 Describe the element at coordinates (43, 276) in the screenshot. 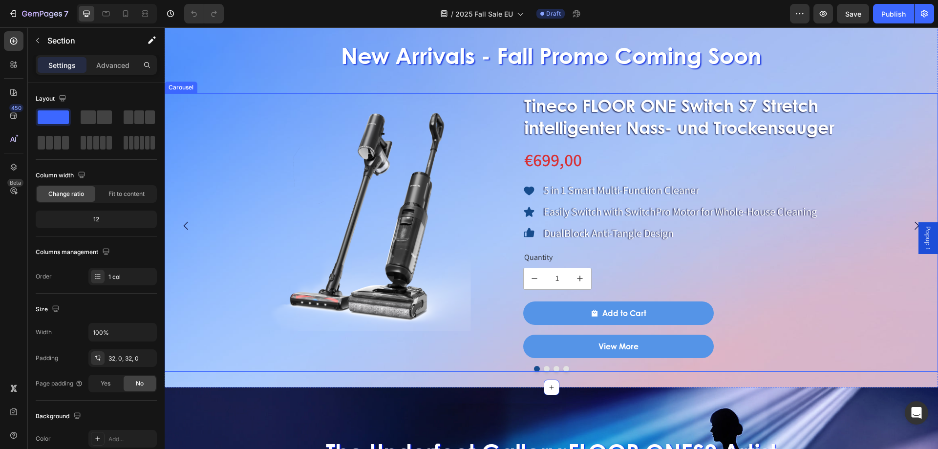

I see `div: Order` at that location.